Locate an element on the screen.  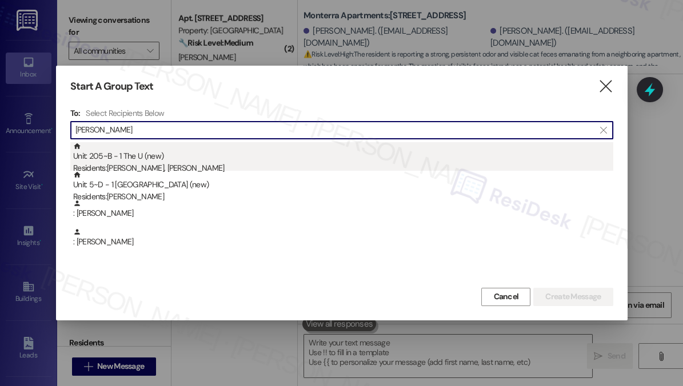
span: Create Message is located at coordinates (573, 297).